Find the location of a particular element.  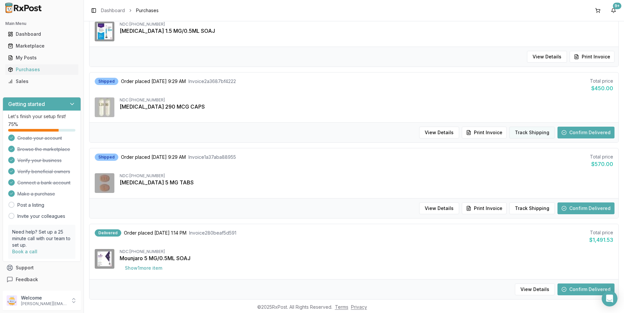

div: Marketplace is located at coordinates (42, 46).